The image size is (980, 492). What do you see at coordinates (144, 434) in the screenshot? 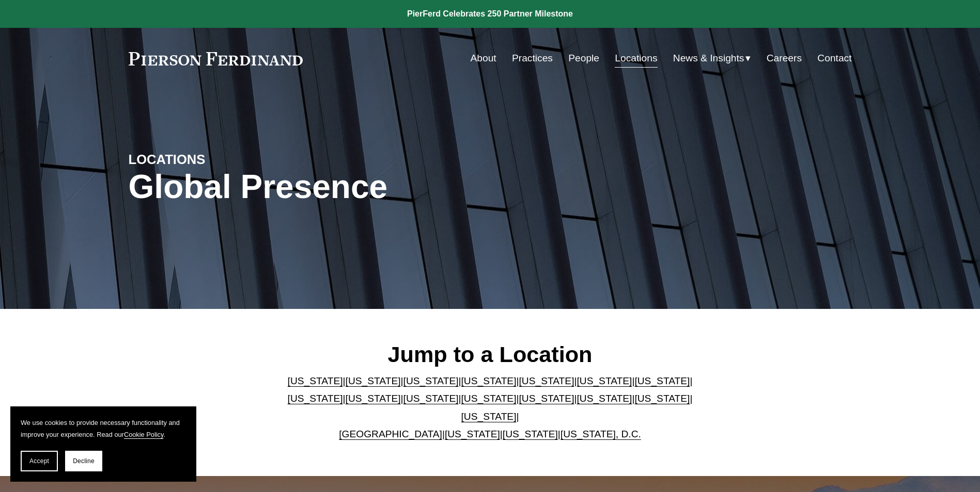
I see `a: Cookie Policy` at bounding box center [144, 434].